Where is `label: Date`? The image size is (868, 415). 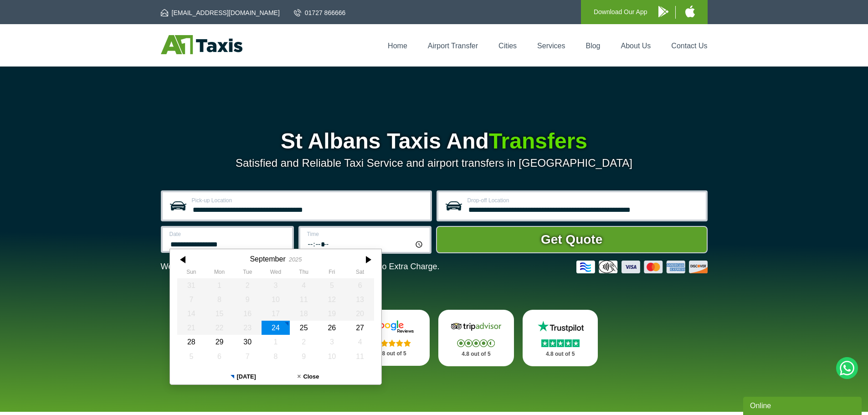
label: Date is located at coordinates (228, 234).